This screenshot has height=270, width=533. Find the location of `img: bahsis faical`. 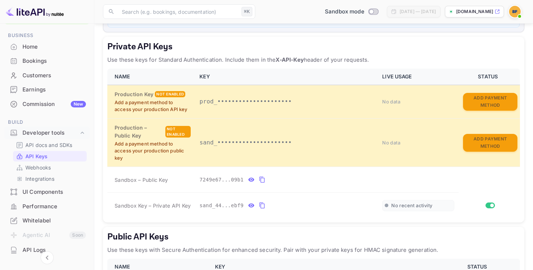

img: bahsis faical is located at coordinates (515, 12).